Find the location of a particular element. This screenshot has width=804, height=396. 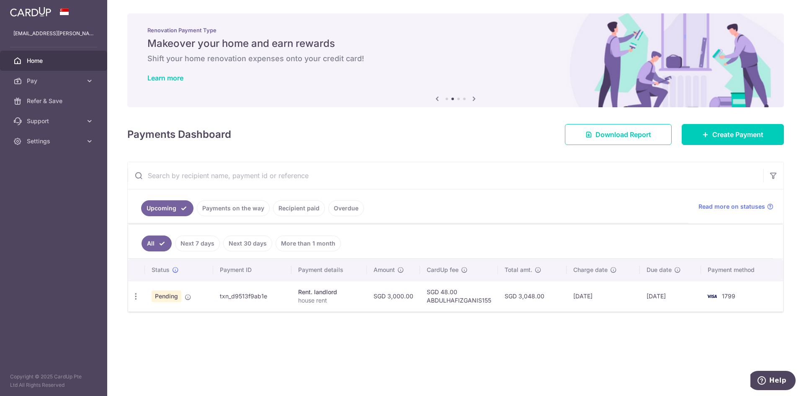

a: Create Payment is located at coordinates (733, 134).